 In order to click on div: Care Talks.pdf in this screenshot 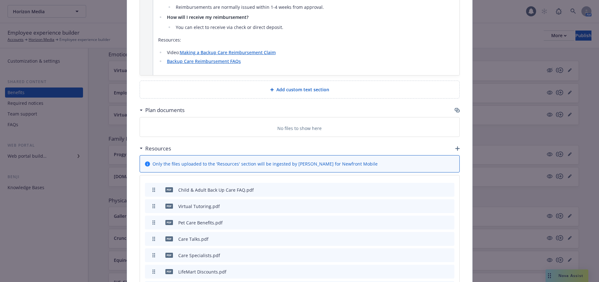, I will do `click(193, 238)`.